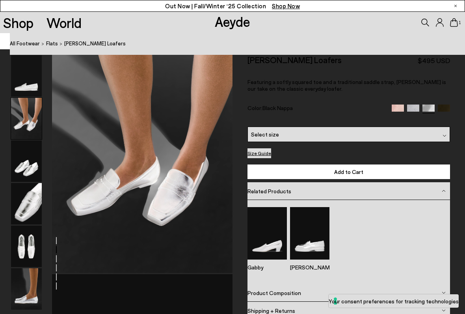  What do you see at coordinates (265, 134) in the screenshot?
I see `span: Select size` at bounding box center [265, 134].